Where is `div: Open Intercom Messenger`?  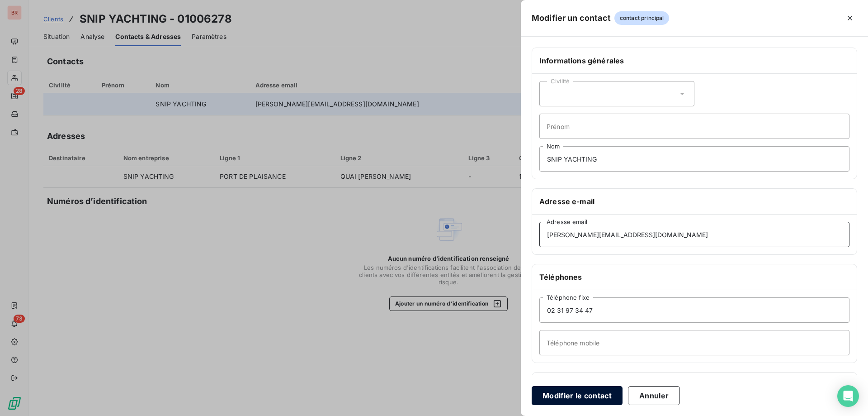
div: Open Intercom Messenger is located at coordinates (848, 396).